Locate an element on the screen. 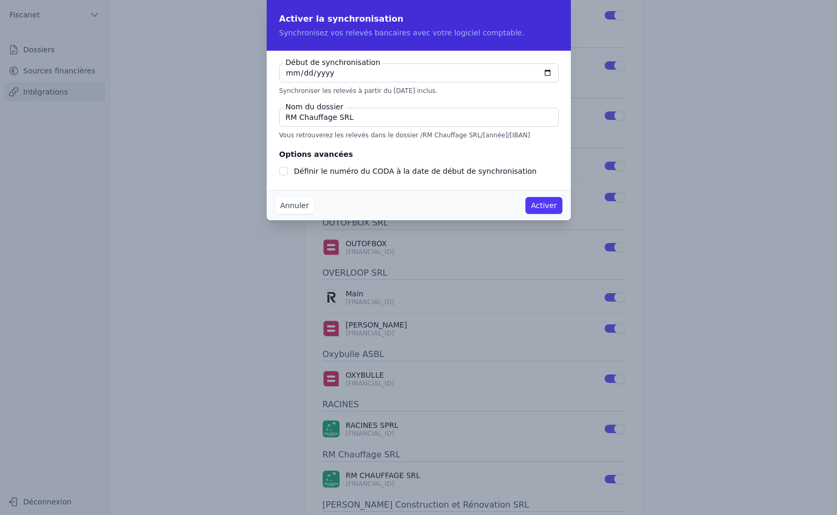 The image size is (837, 515). label: Définir le numéro du CODA à la date de début de synchronisation is located at coordinates (416, 171).